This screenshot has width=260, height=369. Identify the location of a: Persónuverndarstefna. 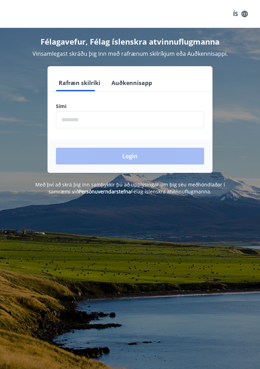
(105, 192).